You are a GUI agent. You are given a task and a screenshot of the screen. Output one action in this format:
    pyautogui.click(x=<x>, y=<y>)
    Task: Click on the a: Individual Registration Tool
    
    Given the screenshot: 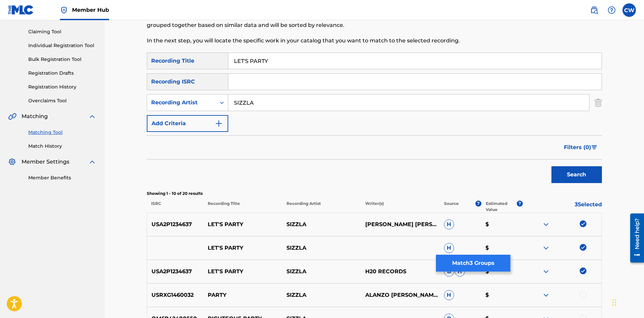 What is the action you would take?
    pyautogui.click(x=62, y=46)
    